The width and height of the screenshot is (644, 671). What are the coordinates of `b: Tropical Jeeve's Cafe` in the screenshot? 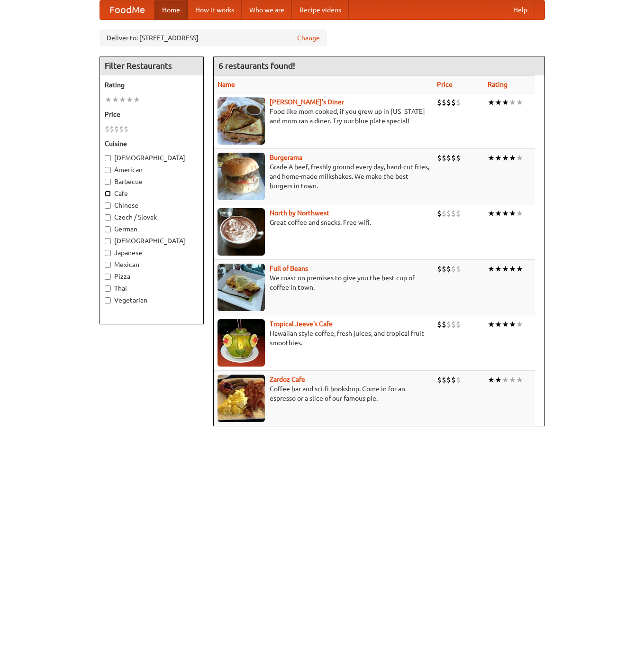 It's located at (301, 324).